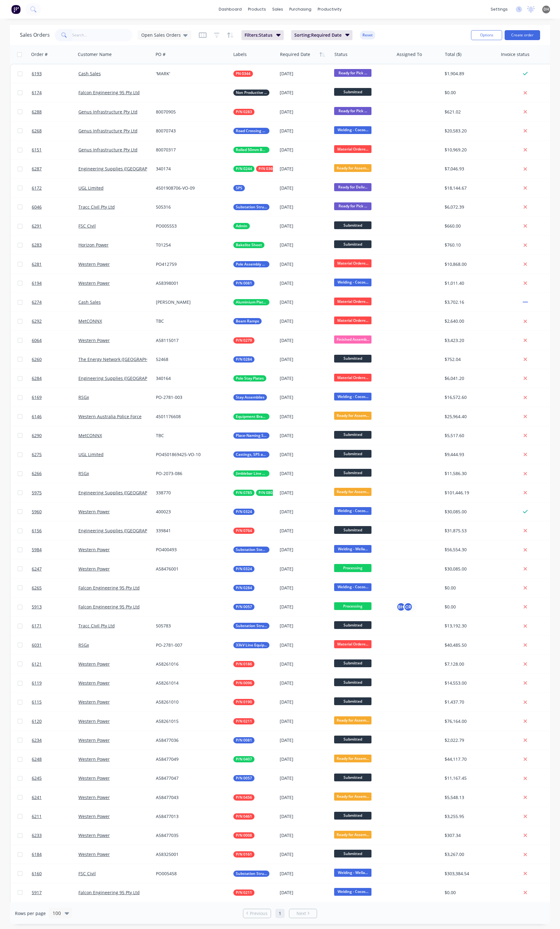 The image size is (560, 929). Describe the element at coordinates (55, 493) in the screenshot. I see `a: 5975` at that location.